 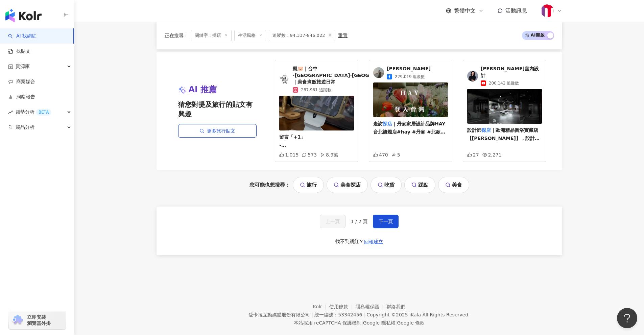 What do you see at coordinates (492, 155) in the screenshot?
I see `div: 2,271` at bounding box center [492, 155].